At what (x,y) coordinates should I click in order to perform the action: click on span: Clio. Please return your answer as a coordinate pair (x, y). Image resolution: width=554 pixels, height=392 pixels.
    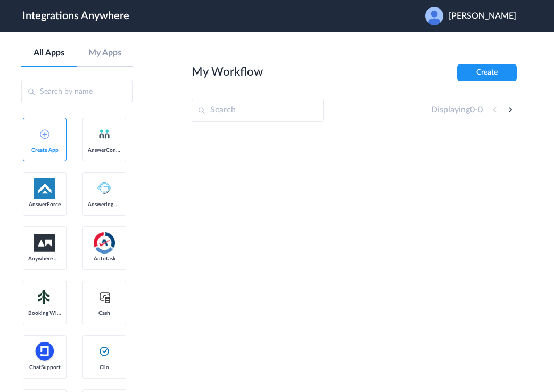
    Looking at the image, I should click on (105, 368).